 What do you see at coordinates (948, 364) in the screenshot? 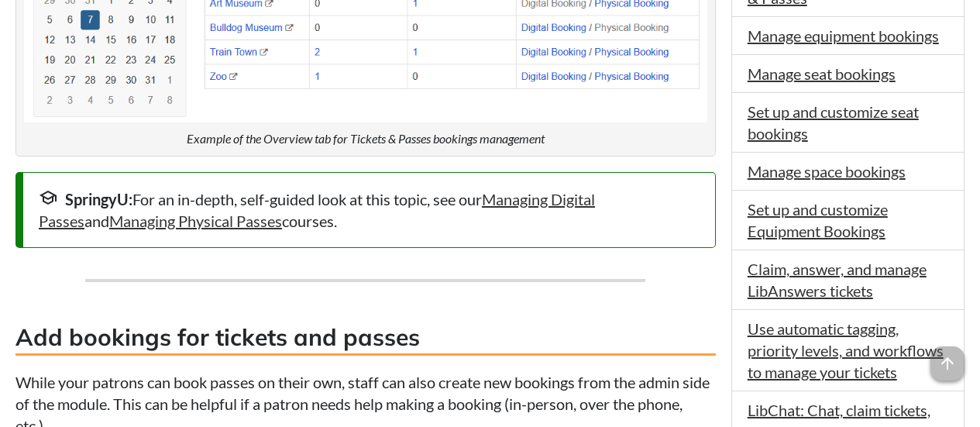
I see `span: arrow_upward` at bounding box center [948, 364].